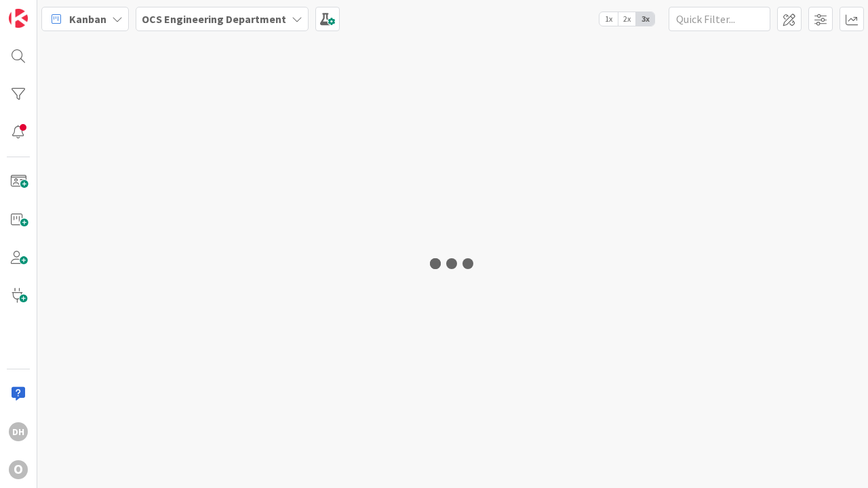 Image resolution: width=868 pixels, height=488 pixels. Describe the element at coordinates (214, 19) in the screenshot. I see `b: OCS Engineering Department` at that location.